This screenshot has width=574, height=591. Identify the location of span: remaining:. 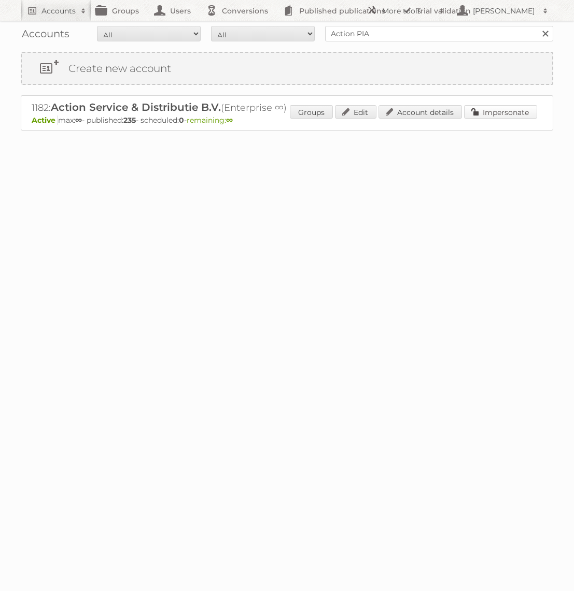
(209, 120).